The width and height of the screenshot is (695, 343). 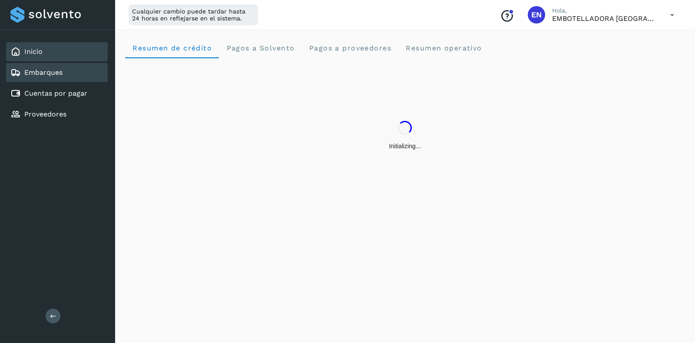 What do you see at coordinates (604, 18) in the screenshot?
I see `p: EMBOTELLADORA NIAGARA DE MEXICO` at bounding box center [604, 18].